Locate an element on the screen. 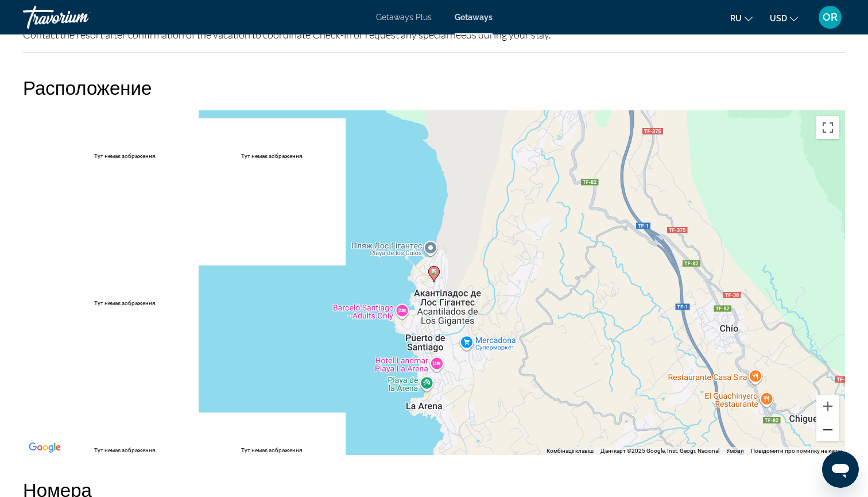 The height and width of the screenshot is (497, 868). a: Travorium is located at coordinates (80, 18).